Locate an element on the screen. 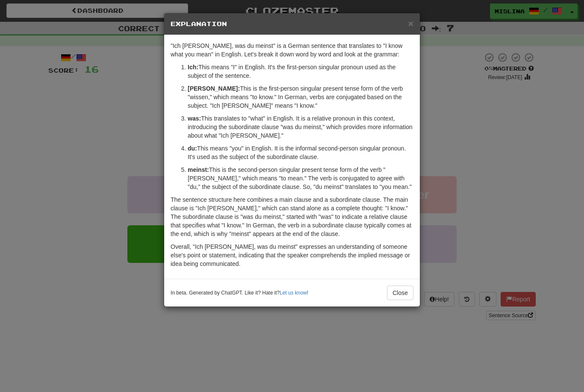 The image size is (584, 392). p: This is the first-person singular present tense form of the verb "wissen," which means "to know."... is located at coordinates (301, 97).